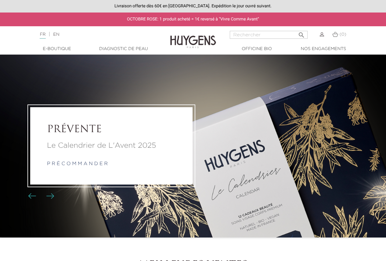 The width and height of the screenshot is (386, 261). What do you see at coordinates (42, 35) in the screenshot?
I see `a: FR` at bounding box center [42, 35].